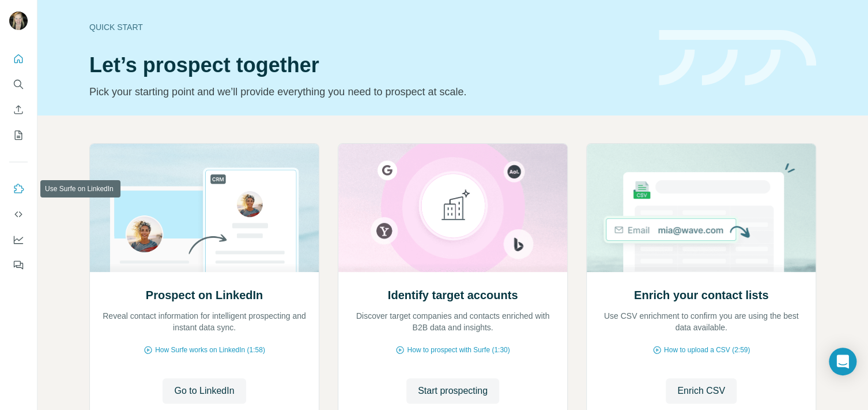 Image resolution: width=868 pixels, height=410 pixels. I want to click on p: Use CSV enrichment to confirm you are using the best data available., so click(701, 321).